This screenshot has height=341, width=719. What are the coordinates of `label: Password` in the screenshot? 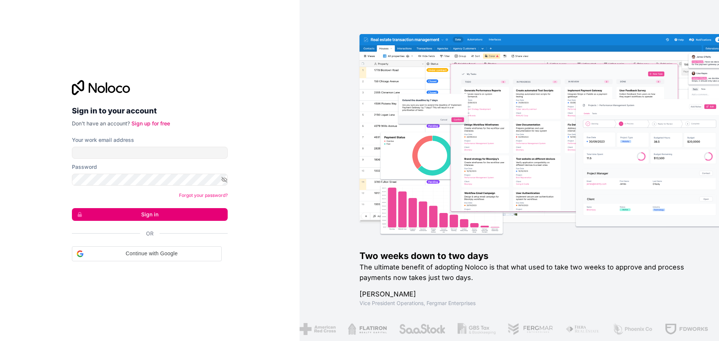 It's located at (84, 167).